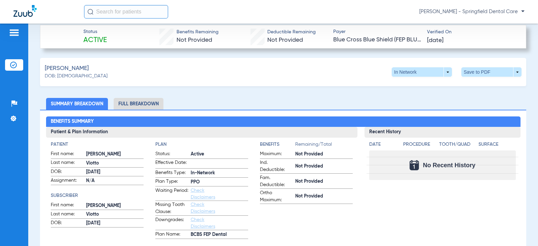  What do you see at coordinates (497, 144) in the screenshot?
I see `h4: Surface` at bounding box center [497, 144].